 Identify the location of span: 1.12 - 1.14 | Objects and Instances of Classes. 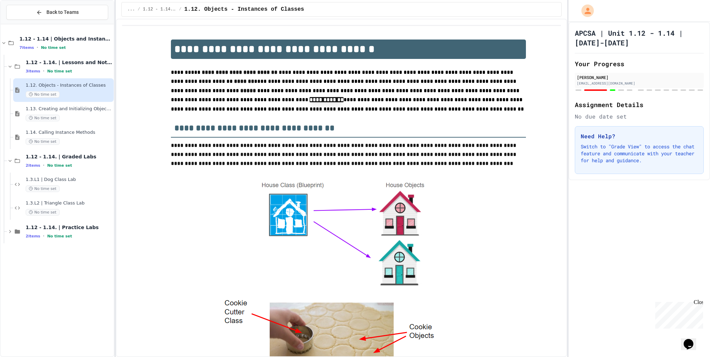
(66, 39).